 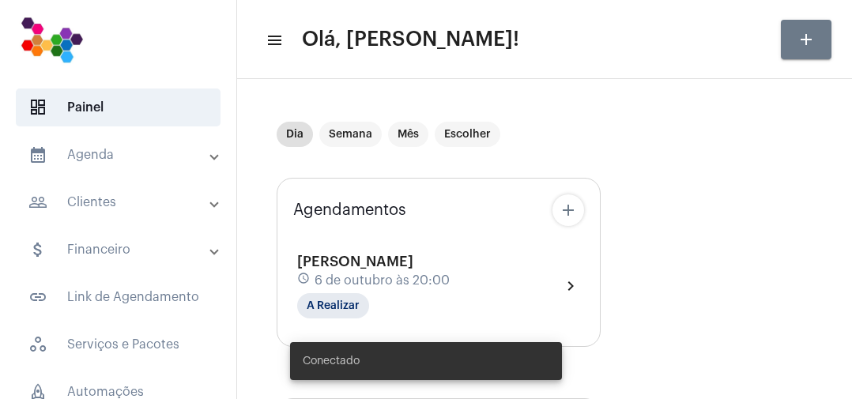 I want to click on mat-panel-title: Agenda, so click(x=119, y=155).